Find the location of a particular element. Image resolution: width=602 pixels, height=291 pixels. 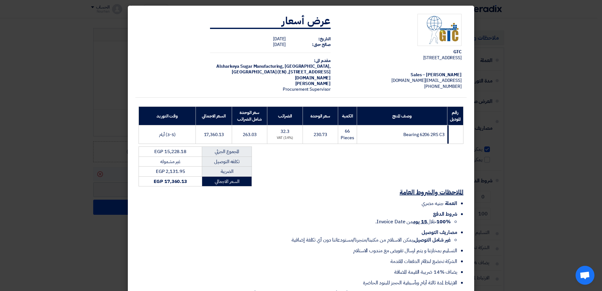

th: وقت التوريد is located at coordinates (167, 116).